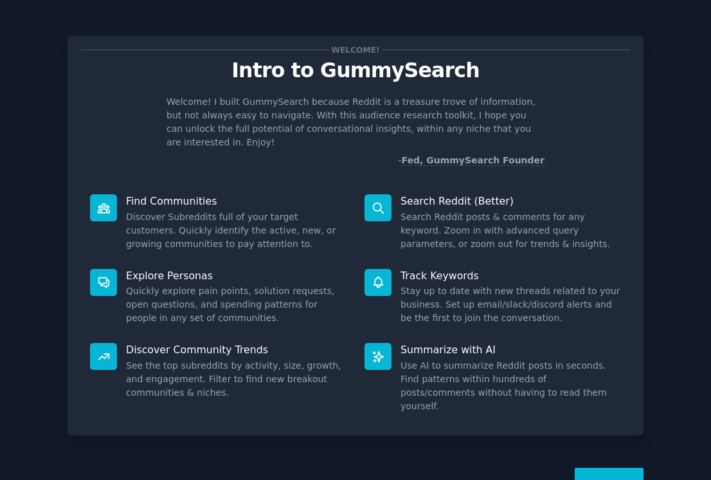  I want to click on p: Welcome! I built GummySearch because Reddit is a treasure trove of information, but not always ea..., so click(356, 122).